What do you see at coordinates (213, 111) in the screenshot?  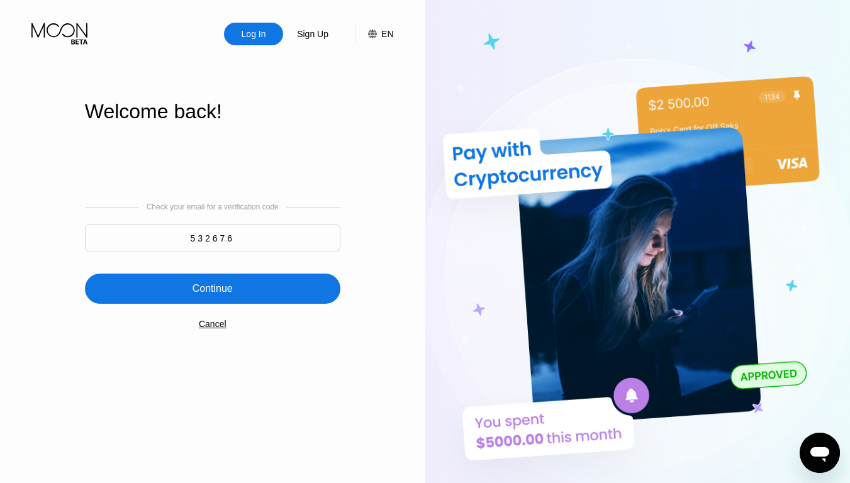 I see `div: Welcome back!` at bounding box center [213, 111].